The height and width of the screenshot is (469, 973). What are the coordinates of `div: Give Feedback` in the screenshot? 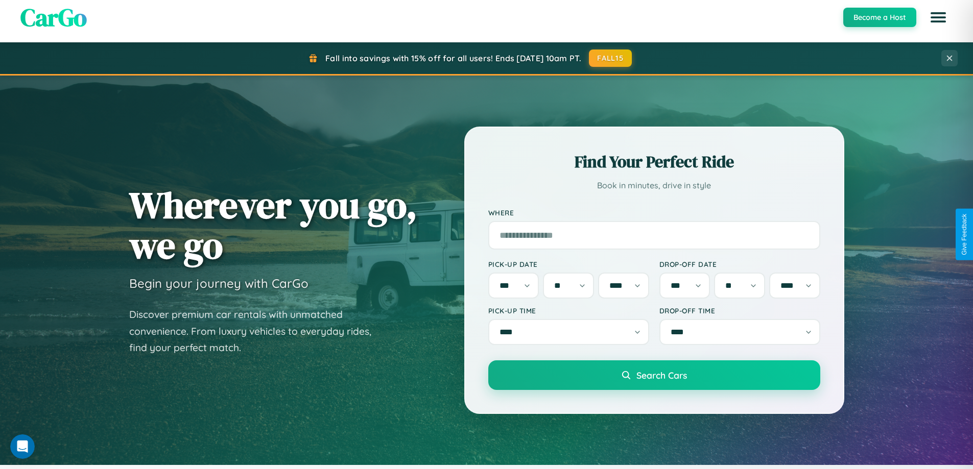 It's located at (964, 234).